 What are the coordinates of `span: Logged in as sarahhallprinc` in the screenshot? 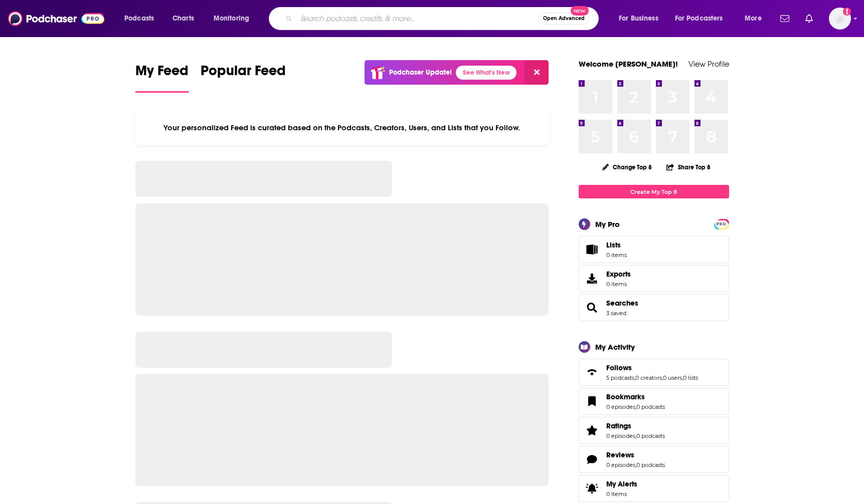 It's located at (840, 18).